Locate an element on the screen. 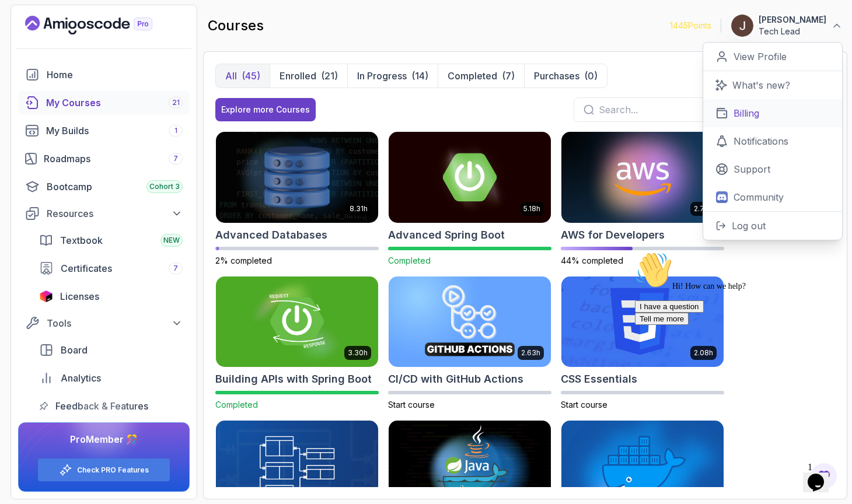 This screenshot has height=504, width=852. button: Tools is located at coordinates (104, 323).